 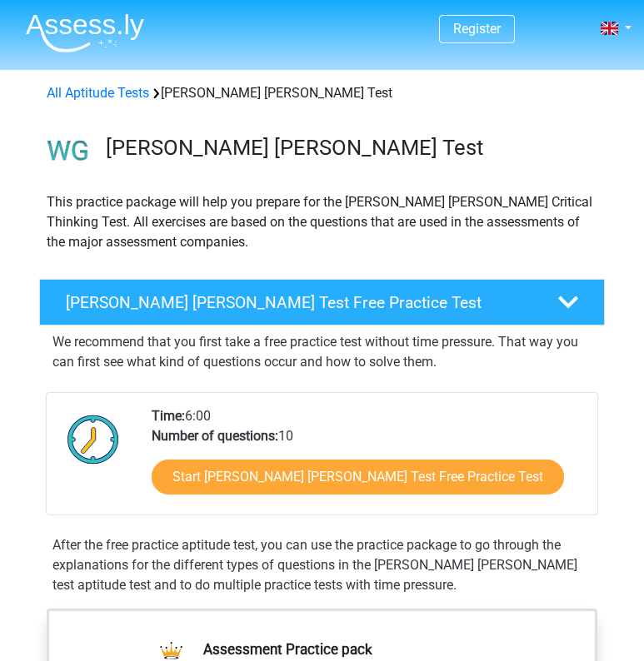 I want to click on a: Register, so click(x=476, y=28).